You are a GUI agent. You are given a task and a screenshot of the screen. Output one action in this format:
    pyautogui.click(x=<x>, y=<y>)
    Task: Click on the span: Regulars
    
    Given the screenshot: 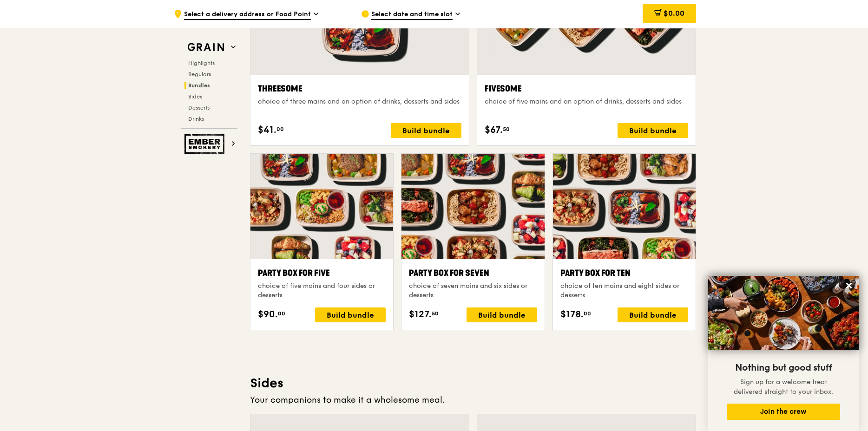 What is the action you would take?
    pyautogui.click(x=200, y=74)
    